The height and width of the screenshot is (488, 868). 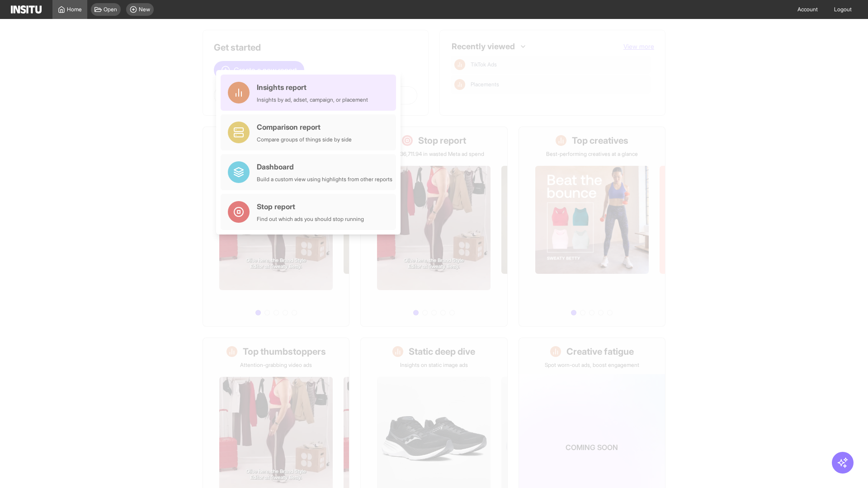 I want to click on div: Stop report, so click(x=310, y=207).